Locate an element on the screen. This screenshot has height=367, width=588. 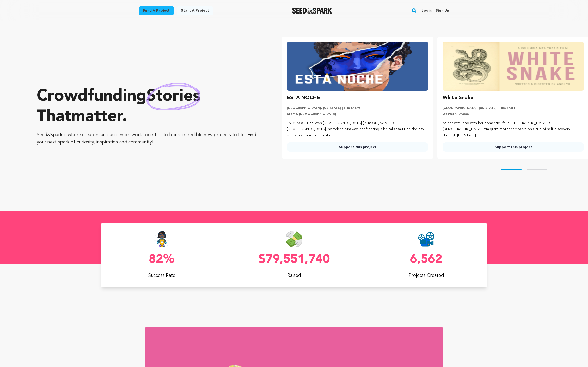
p: 6,562 is located at coordinates (426, 260).